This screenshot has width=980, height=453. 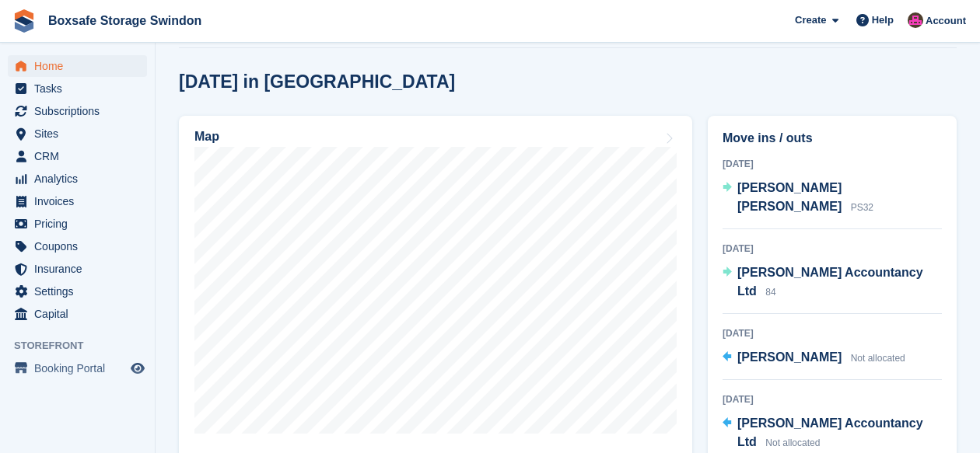 I want to click on span: Create, so click(x=811, y=20).